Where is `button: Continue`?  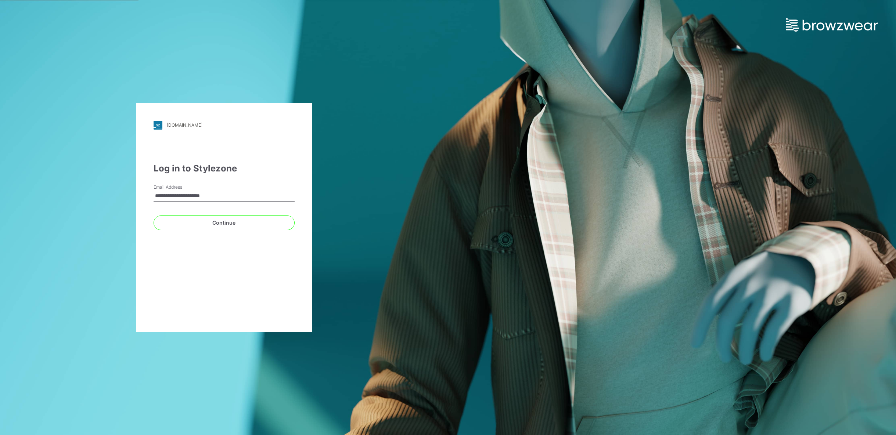
button: Continue is located at coordinates (224, 223).